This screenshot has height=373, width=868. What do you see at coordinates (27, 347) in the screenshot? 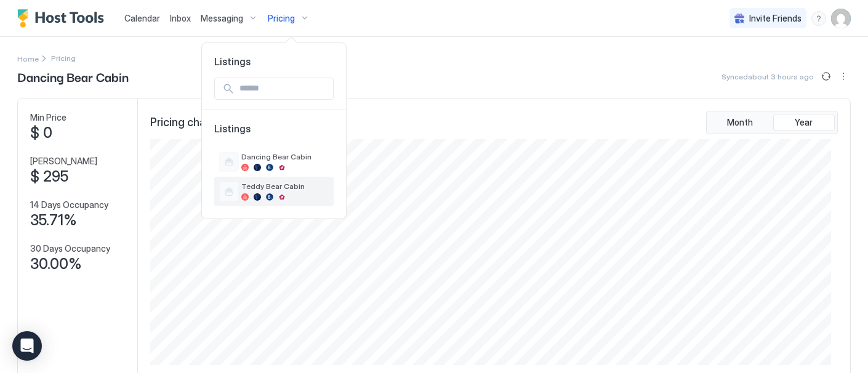
I see `div: Open Intercom Messenger` at bounding box center [27, 347].